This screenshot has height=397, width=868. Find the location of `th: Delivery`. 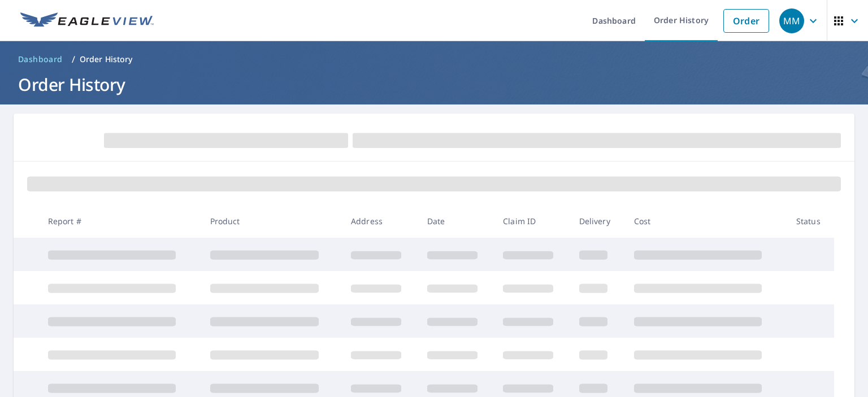

th: Delivery is located at coordinates (598, 221).